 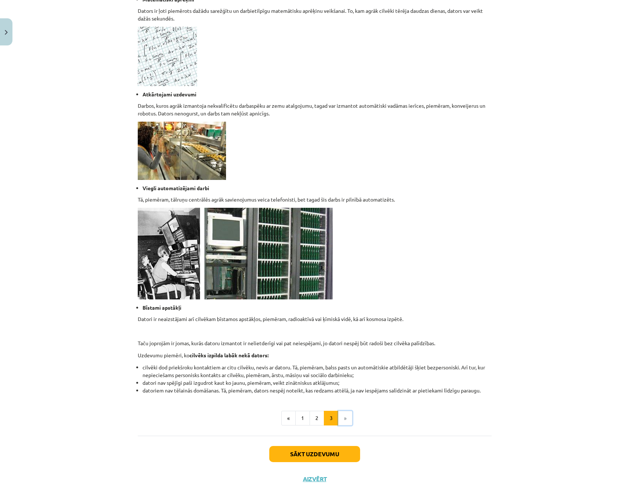 What do you see at coordinates (315, 110) in the screenshot?
I see `p: Darbos, kuros agrāk izmantoja nekvalificētu darbaspēku ar zemu atalgojumu, tagad var izmantot aut...` at bounding box center [315, 110].